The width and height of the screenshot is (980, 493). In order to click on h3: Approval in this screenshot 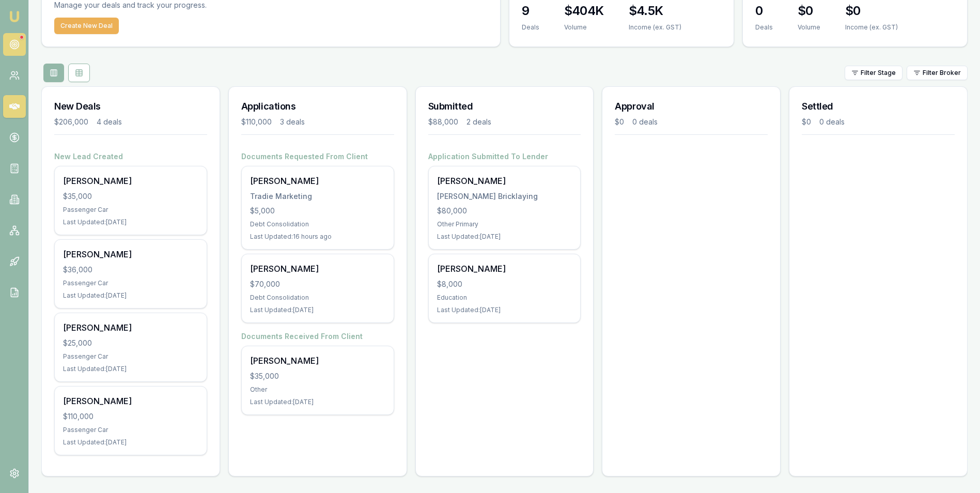, I will do `click(691, 107)`.